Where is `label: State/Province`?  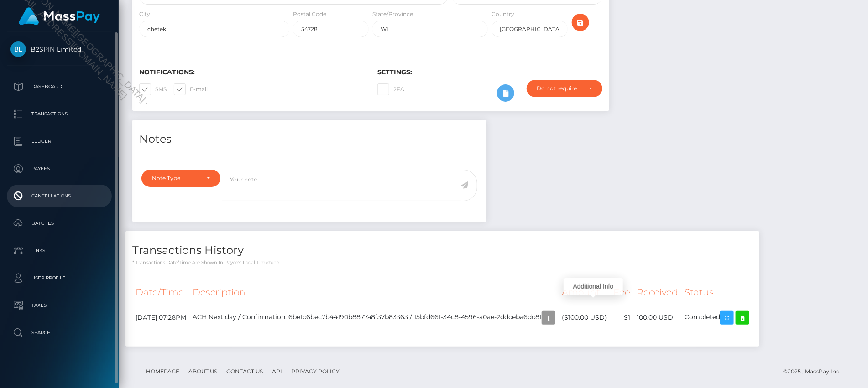
label: State/Province is located at coordinates (393, 14).